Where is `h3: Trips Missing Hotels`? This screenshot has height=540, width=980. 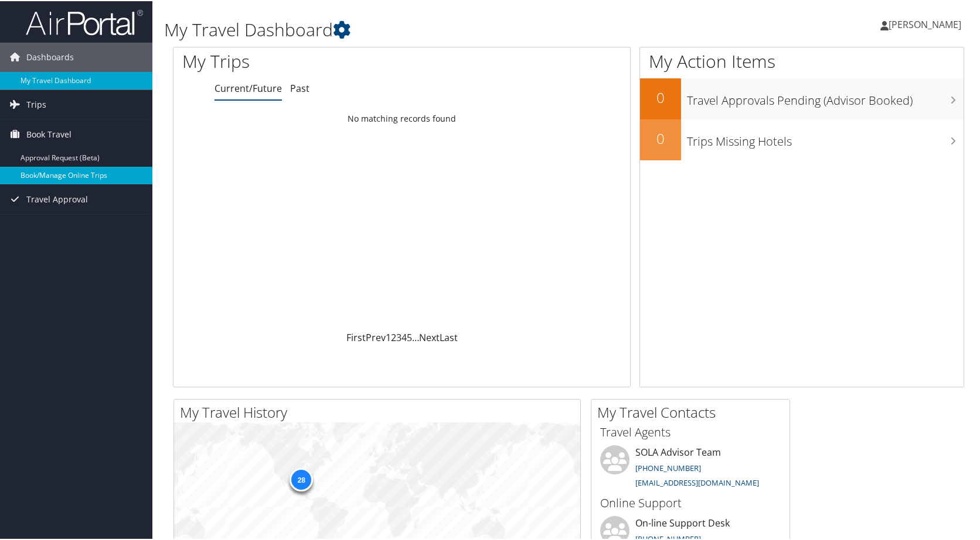 h3: Trips Missing Hotels is located at coordinates (825, 138).